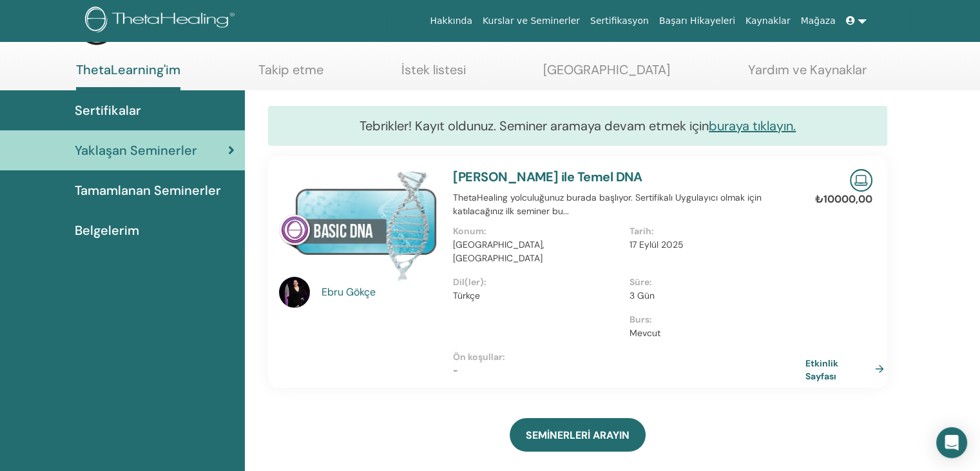  What do you see at coordinates (531, 21) in the screenshot?
I see `font: Kurslar ve Seminerler` at bounding box center [531, 21].